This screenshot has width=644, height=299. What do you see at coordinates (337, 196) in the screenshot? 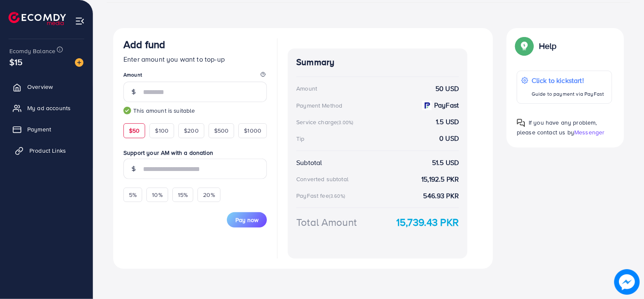
I see `small: (3.60%)` at bounding box center [337, 196].